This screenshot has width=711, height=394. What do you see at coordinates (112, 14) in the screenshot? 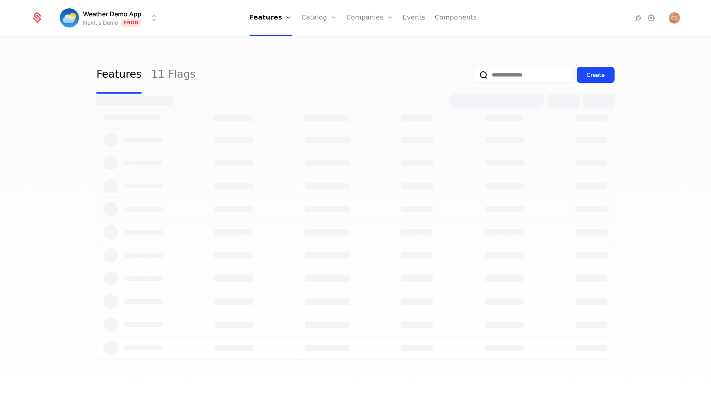
I see `span: Weather Demo App` at bounding box center [112, 14].